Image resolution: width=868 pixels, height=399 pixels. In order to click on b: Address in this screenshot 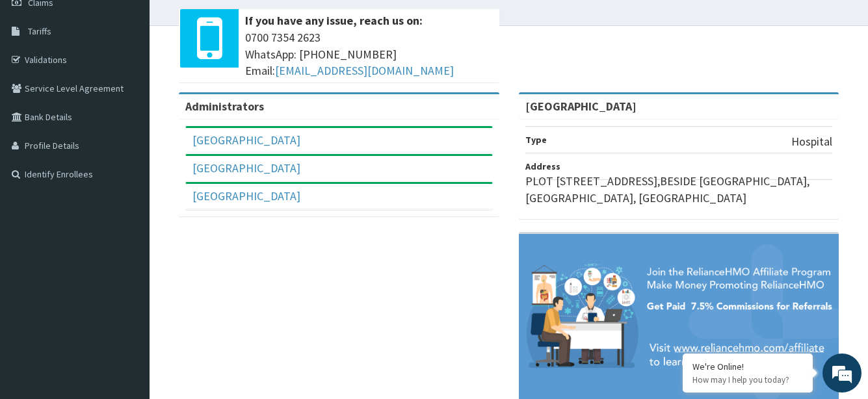, I will do `click(543, 167)`.